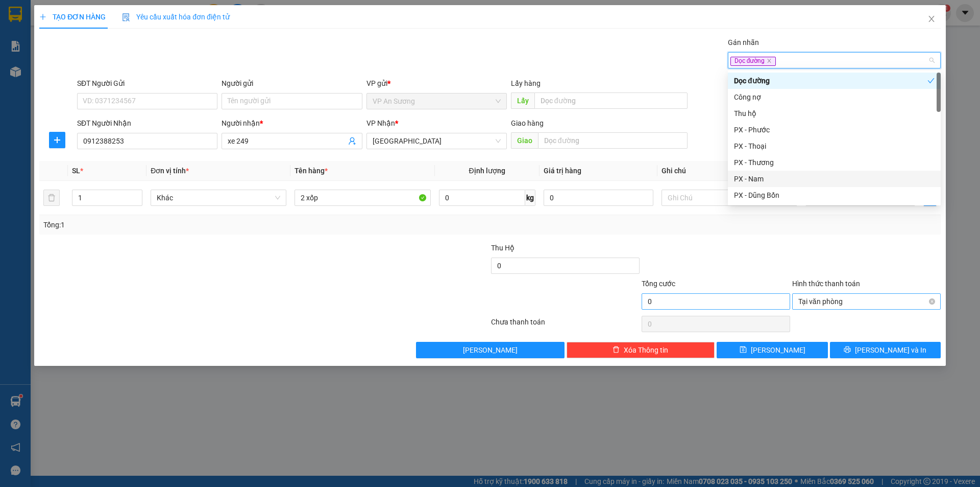 This screenshot has height=487, width=980. What do you see at coordinates (126, 17) in the screenshot?
I see `img: icon` at bounding box center [126, 17].